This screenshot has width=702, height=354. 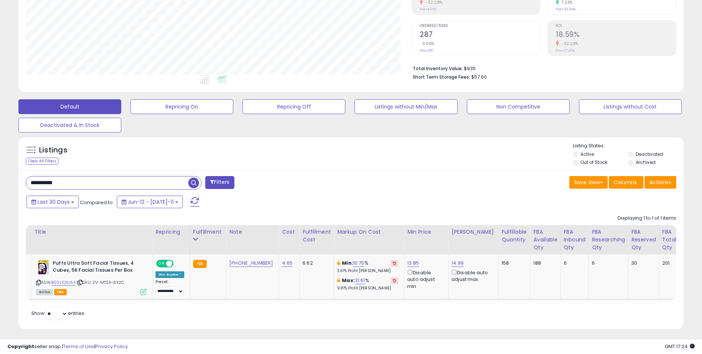 What do you see at coordinates (472, 275) in the screenshot?
I see `div: Disable auto adjust max` at bounding box center [472, 275].